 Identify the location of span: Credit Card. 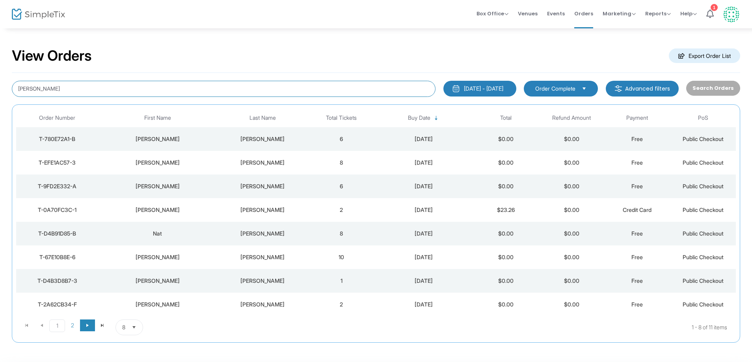
(637, 210).